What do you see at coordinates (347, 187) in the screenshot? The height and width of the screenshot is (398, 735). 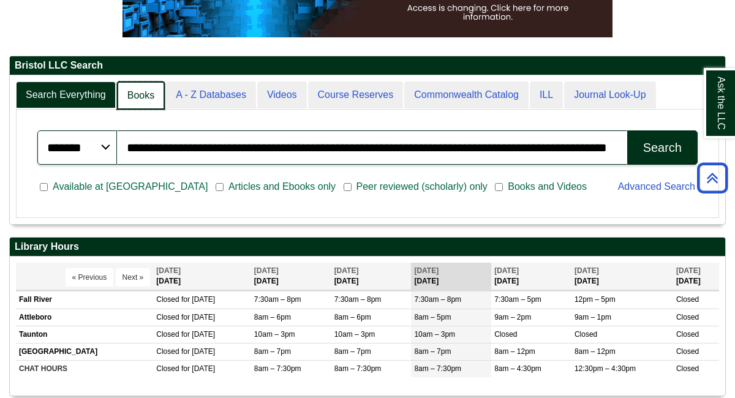 I see `input: Peer reviewed (scholarly) only` at bounding box center [347, 187].